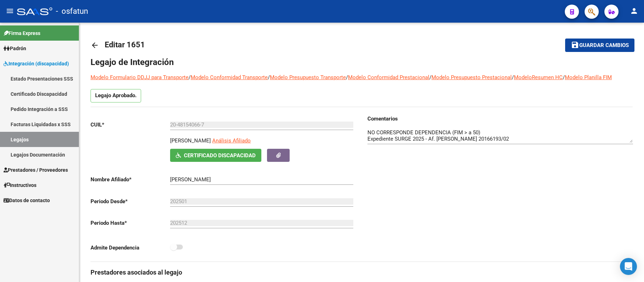 Image resolution: width=644 pixels, height=282 pixels. Describe the element at coordinates (634, 11) in the screenshot. I see `mat-icon: person` at that location.